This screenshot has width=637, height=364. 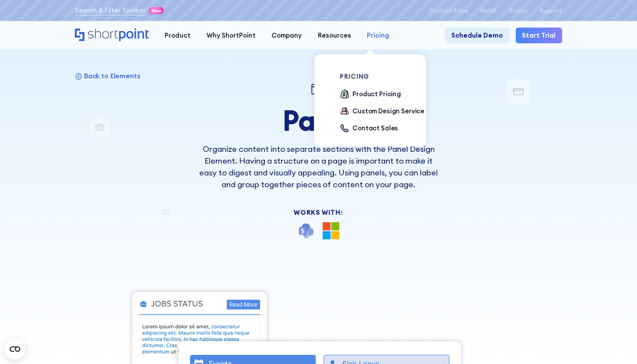 What do you see at coordinates (378, 36) in the screenshot?
I see `a: Pricing` at bounding box center [378, 36].